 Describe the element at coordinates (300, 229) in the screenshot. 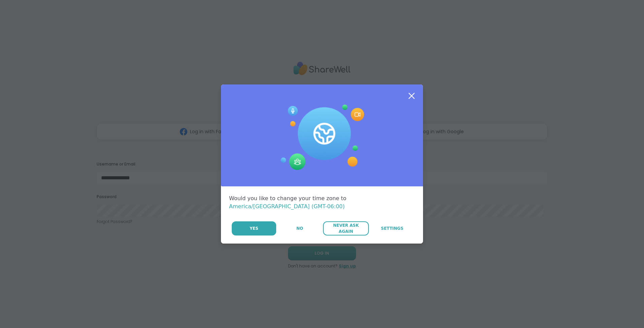

I see `button: No` at that location.